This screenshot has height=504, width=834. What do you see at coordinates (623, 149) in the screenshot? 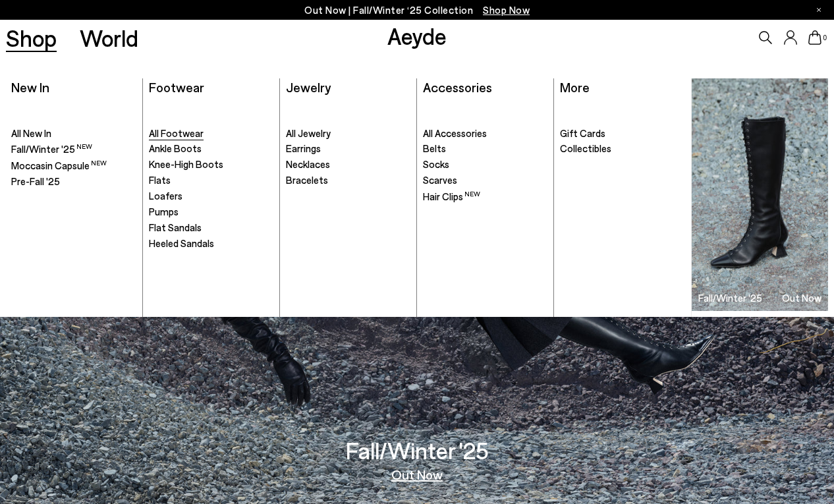
I see `a: Collectibles` at bounding box center [623, 149].